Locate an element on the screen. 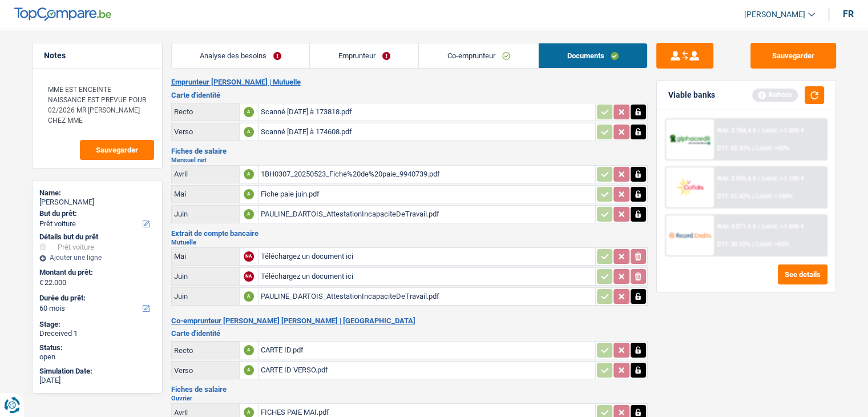 This screenshot has width=868, height=417. label: But du prêt: is located at coordinates (95, 214).